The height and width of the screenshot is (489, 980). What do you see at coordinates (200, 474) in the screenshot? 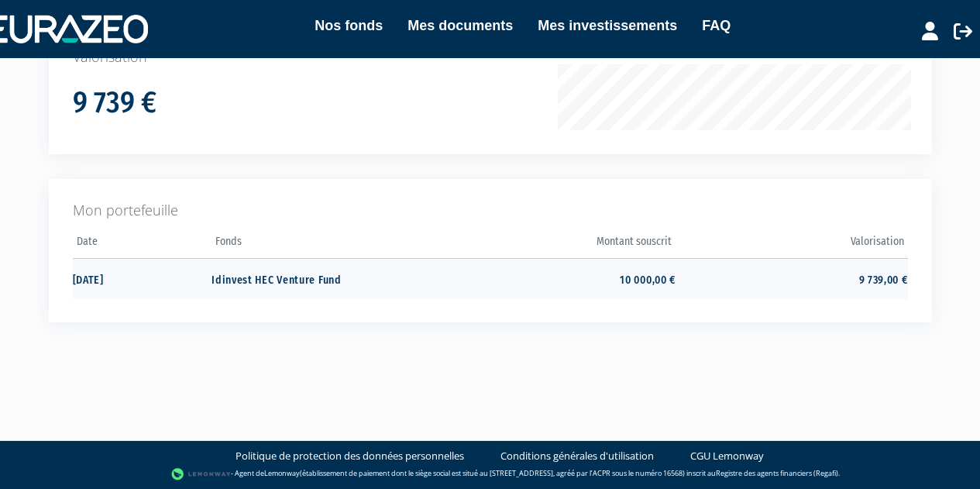
I see `img: logo-lemonway.png` at bounding box center [200, 474].